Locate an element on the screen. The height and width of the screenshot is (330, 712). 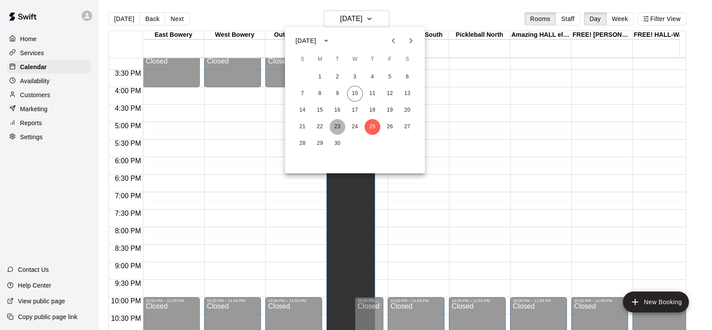
button: 26 is located at coordinates (390, 127).